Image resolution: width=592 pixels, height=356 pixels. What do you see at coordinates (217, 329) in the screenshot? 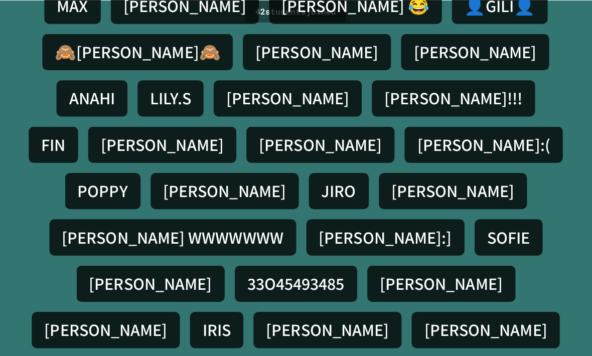
I see `h4: IRIS` at bounding box center [217, 329].